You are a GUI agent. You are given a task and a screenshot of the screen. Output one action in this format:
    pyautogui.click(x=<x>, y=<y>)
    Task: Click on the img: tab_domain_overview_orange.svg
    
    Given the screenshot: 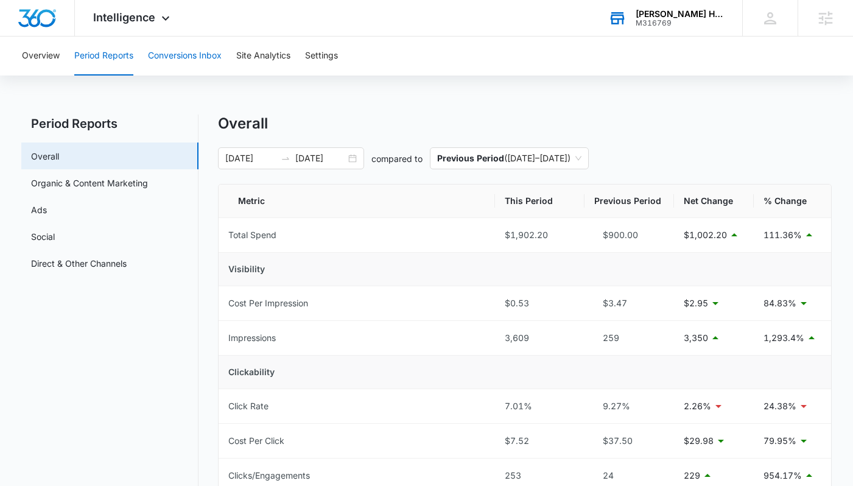 What is the action you would take?
    pyautogui.click(x=38, y=76)
    